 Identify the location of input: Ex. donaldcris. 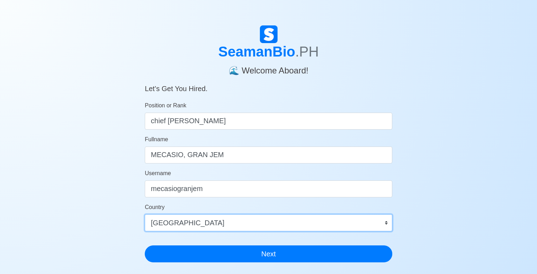
(268, 189).